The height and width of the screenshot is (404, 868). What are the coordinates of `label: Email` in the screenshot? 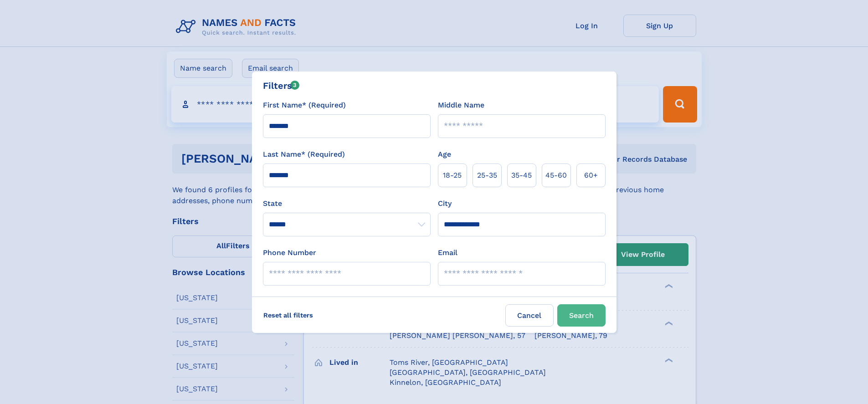 It's located at (447, 253).